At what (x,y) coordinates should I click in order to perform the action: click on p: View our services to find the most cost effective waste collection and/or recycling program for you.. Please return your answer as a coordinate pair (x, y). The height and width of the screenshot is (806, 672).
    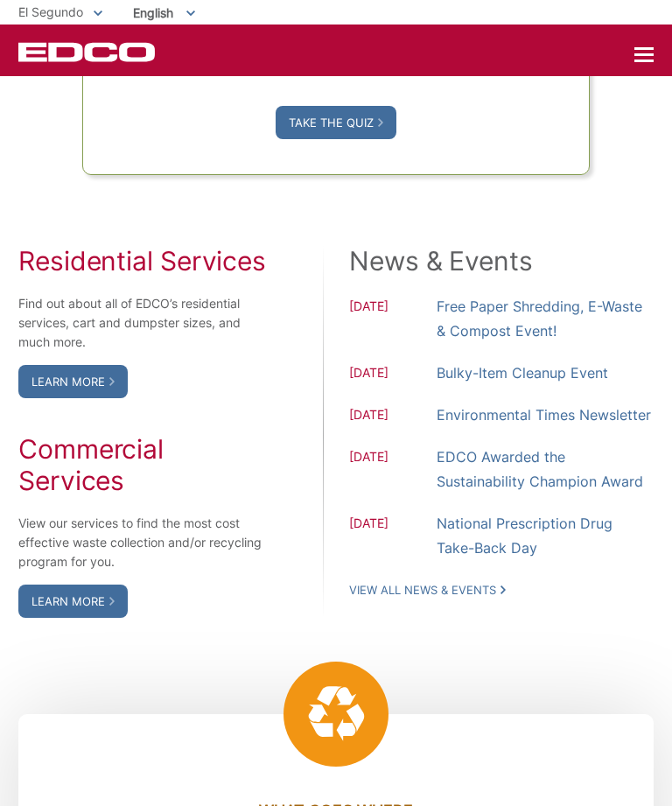
    Looking at the image, I should click on (143, 543).